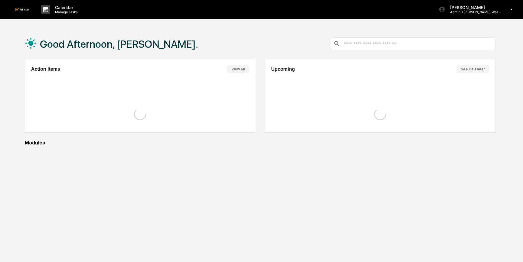 The width and height of the screenshot is (523, 262). I want to click on img: logo, so click(22, 9).